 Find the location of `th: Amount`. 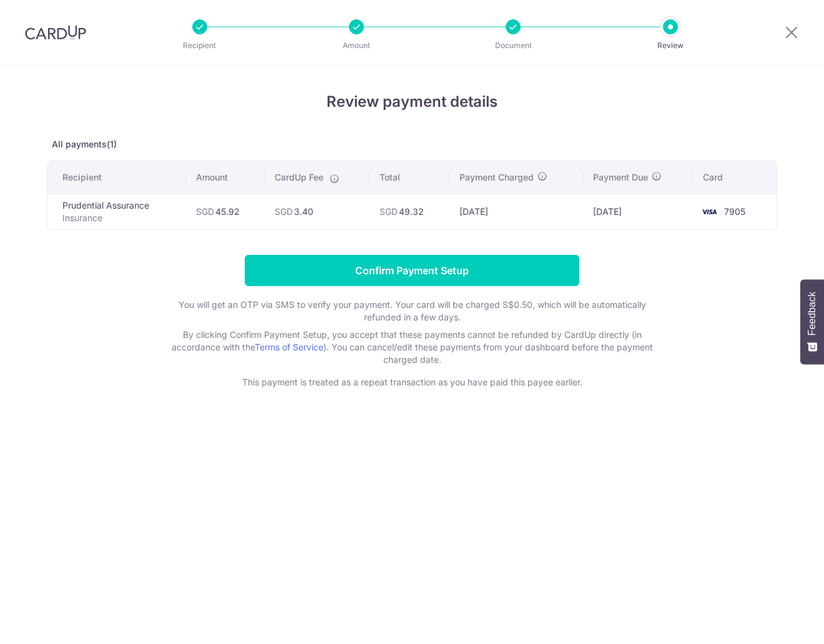

th: Amount is located at coordinates (225, 177).